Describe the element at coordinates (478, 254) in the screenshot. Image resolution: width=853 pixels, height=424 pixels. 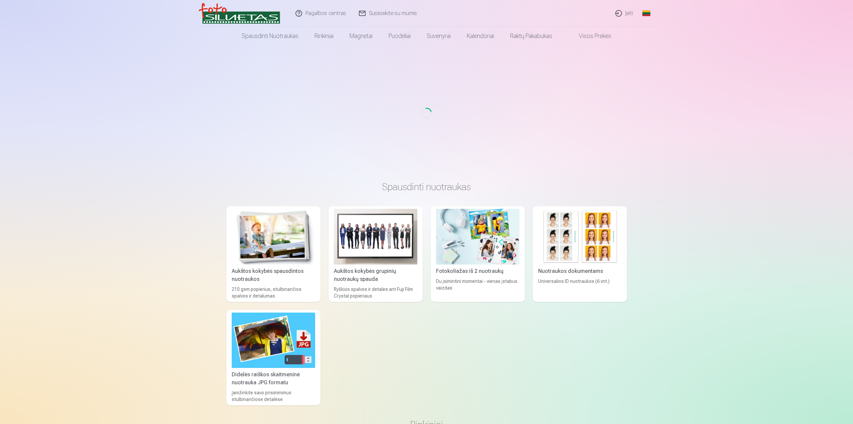
I see `a: Fotokoliažas iš 2 nuotraukųFotokoliažas iš 2 nuotraukųDu įsimintini momentai - vienas įstabus vai...` at that location.